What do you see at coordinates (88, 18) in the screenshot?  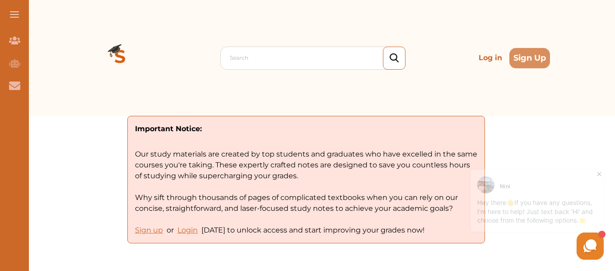 I see `img: Nini` at bounding box center [88, 18].